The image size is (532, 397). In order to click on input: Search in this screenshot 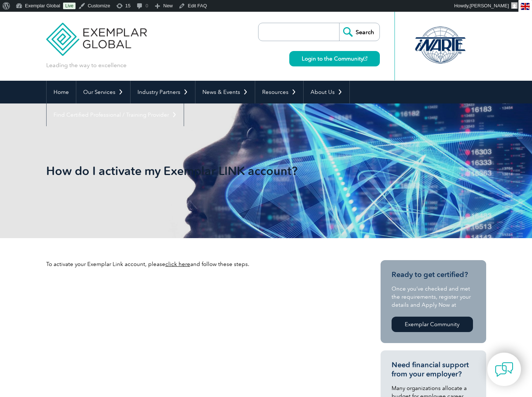, I will do `click(359, 32)`.